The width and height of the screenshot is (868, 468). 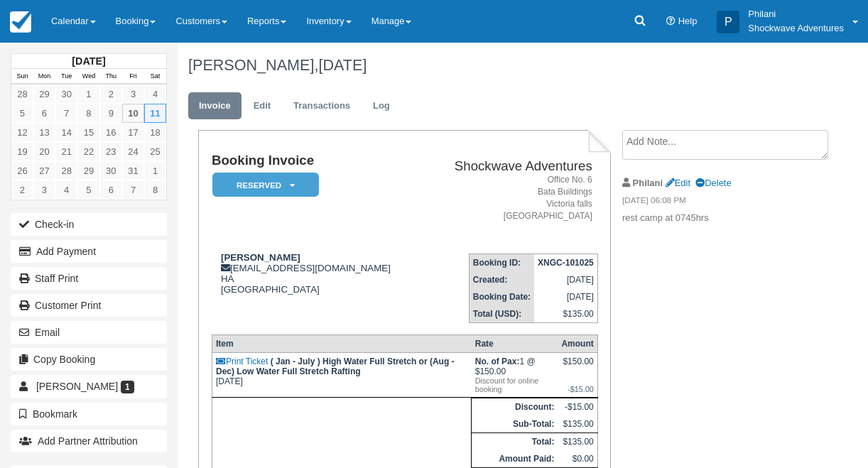 I want to click on a: 8, so click(x=155, y=190).